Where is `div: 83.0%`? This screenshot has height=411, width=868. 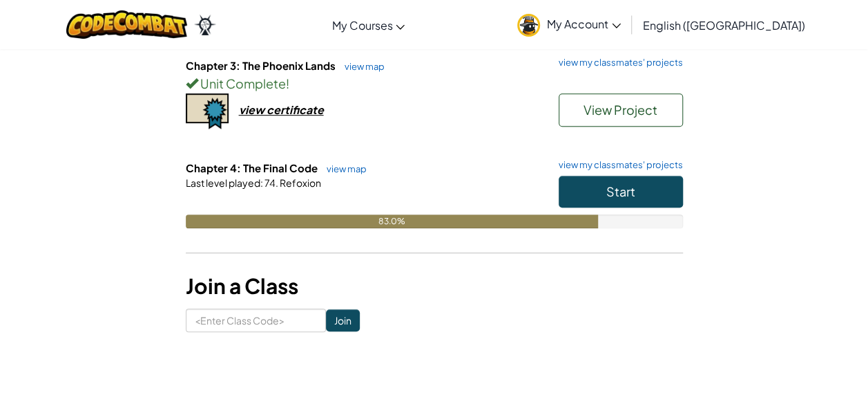 div: 83.0% is located at coordinates (392, 221).